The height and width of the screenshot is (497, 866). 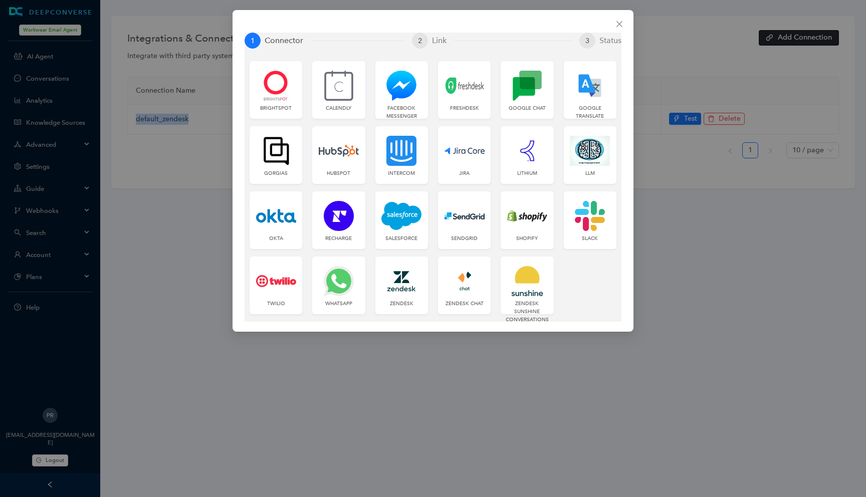 What do you see at coordinates (527, 216) in the screenshot?
I see `img: Shopify` at bounding box center [527, 216].